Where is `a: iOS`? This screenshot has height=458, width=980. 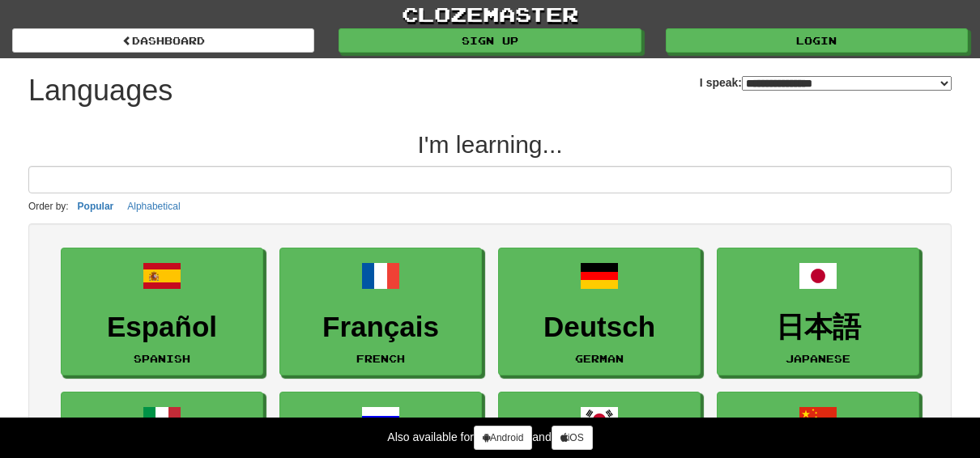
a: iOS is located at coordinates (572, 438).